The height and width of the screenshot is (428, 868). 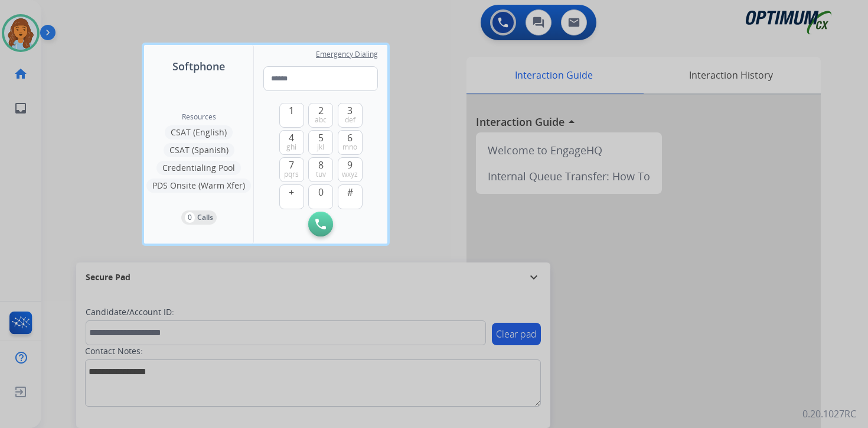 I want to click on button: 9wxyz, so click(x=350, y=170).